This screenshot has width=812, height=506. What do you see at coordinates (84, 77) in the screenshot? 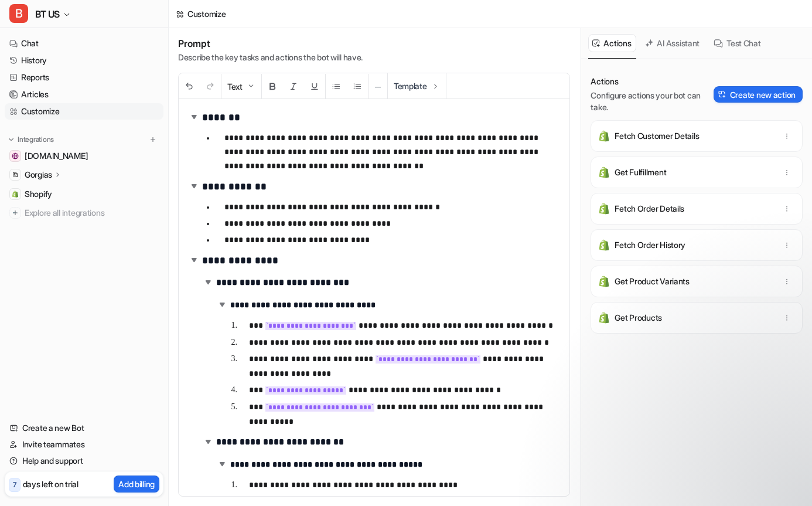
I see `a: Reports` at bounding box center [84, 77].